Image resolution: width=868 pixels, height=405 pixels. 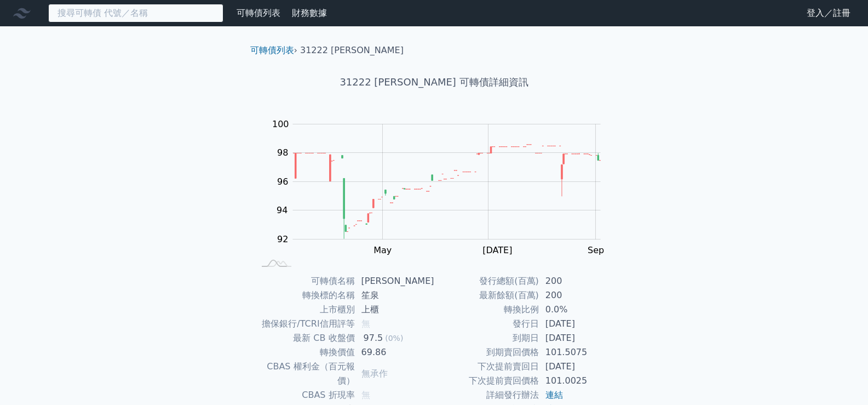 I want to click on td: 0.0%, so click(x=576, y=309).